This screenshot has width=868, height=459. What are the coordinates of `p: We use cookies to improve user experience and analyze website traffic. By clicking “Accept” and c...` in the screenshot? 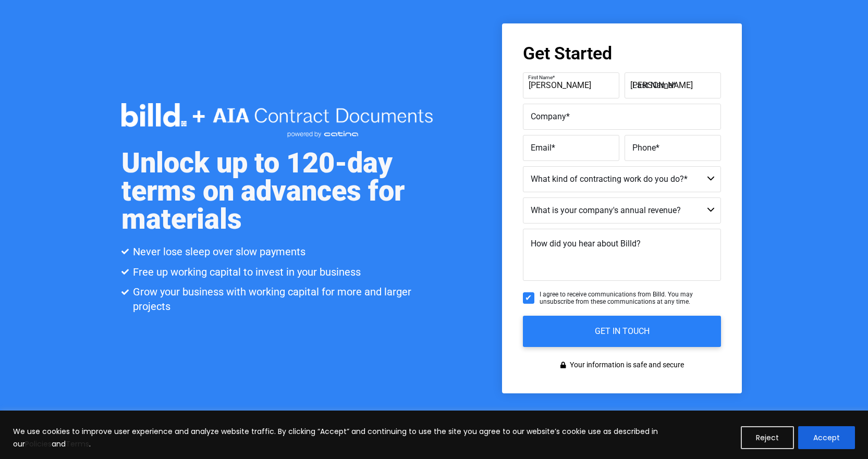 It's located at (373, 438).